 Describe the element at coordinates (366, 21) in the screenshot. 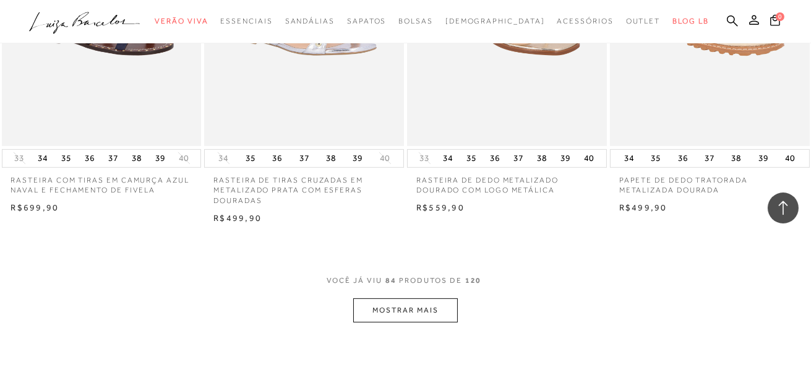

I see `span: Sapatos` at that location.